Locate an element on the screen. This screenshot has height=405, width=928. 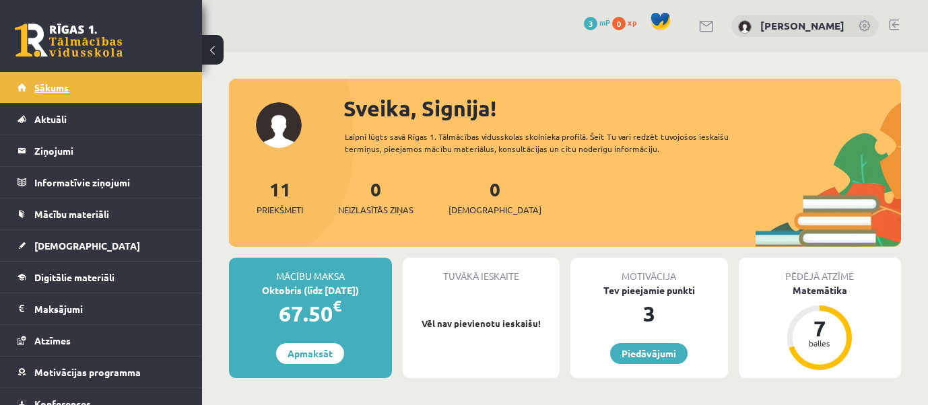
div: 7 is located at coordinates (820, 329).